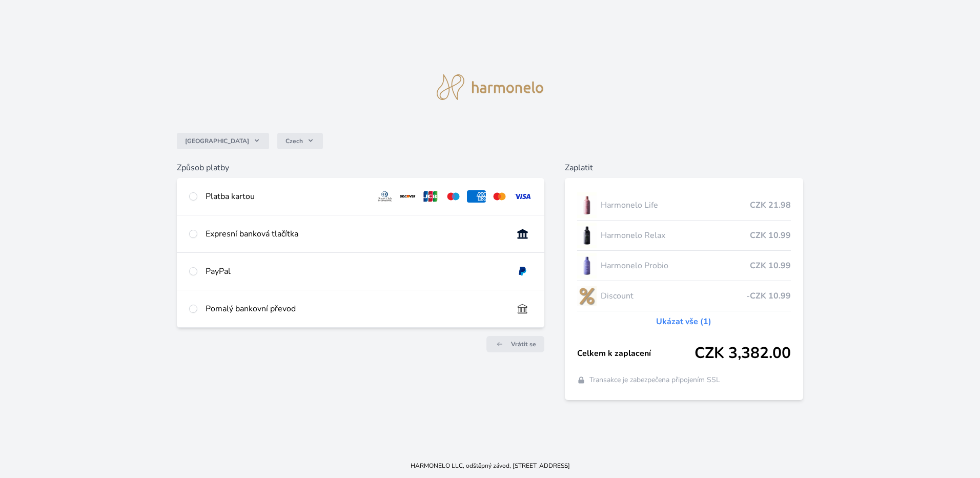 The image size is (980, 478). I want to click on span: Transakce je zabezpečena připojením SSL, so click(654, 381).